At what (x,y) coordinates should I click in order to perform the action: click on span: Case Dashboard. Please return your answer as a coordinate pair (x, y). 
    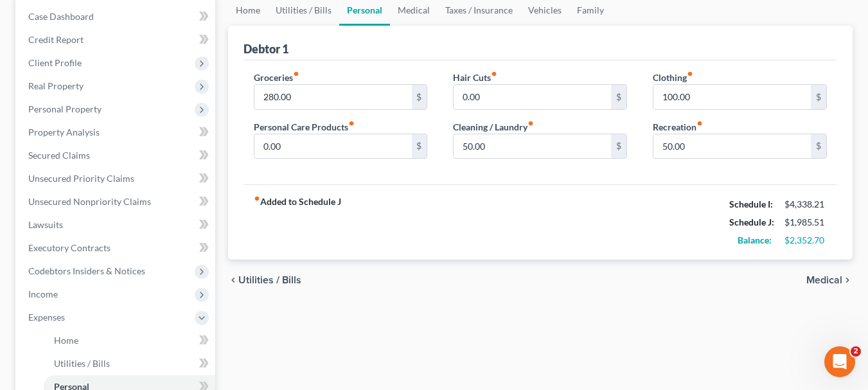
    Looking at the image, I should click on (61, 16).